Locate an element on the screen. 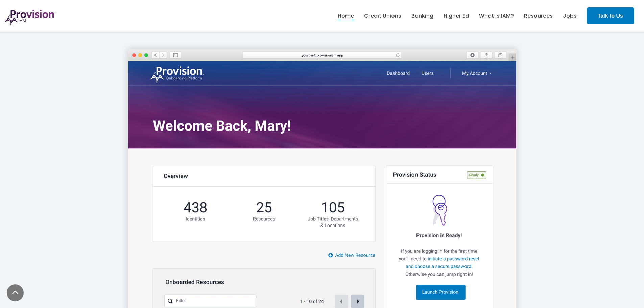  a: Banking is located at coordinates (422, 16).